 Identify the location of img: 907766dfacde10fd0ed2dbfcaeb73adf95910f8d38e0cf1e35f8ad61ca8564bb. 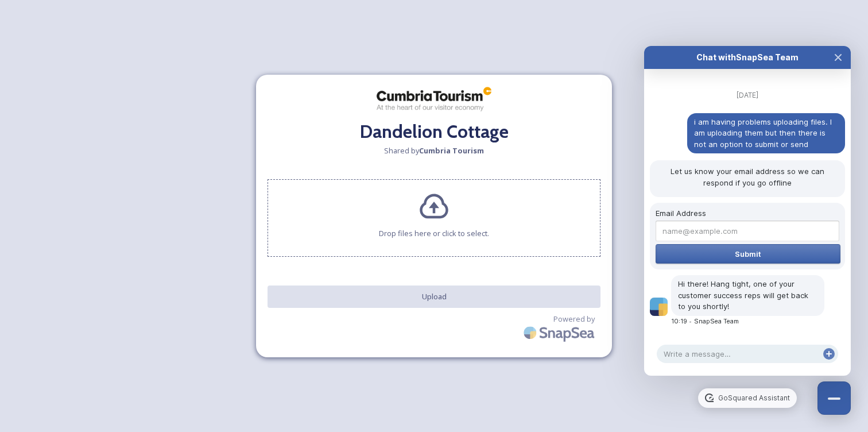
(659, 307).